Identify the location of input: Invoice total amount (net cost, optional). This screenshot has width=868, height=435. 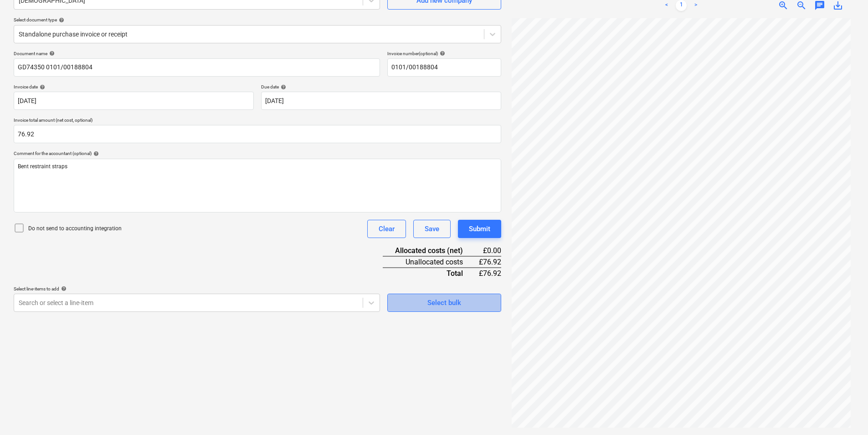
(257, 134).